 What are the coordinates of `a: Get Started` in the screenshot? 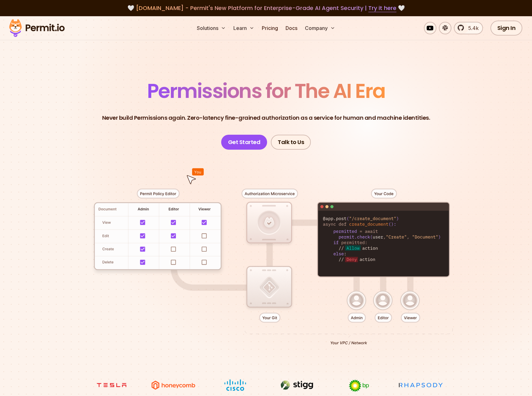 It's located at (244, 142).